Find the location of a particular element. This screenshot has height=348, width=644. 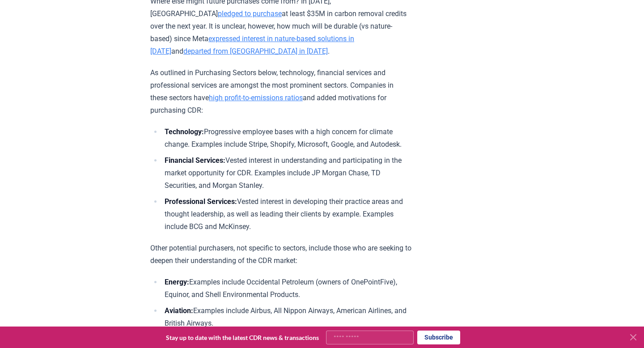

li: Progressive employee bases with a high concern for climate change. Examples include Stripe, Shopi... is located at coordinates (287, 138).